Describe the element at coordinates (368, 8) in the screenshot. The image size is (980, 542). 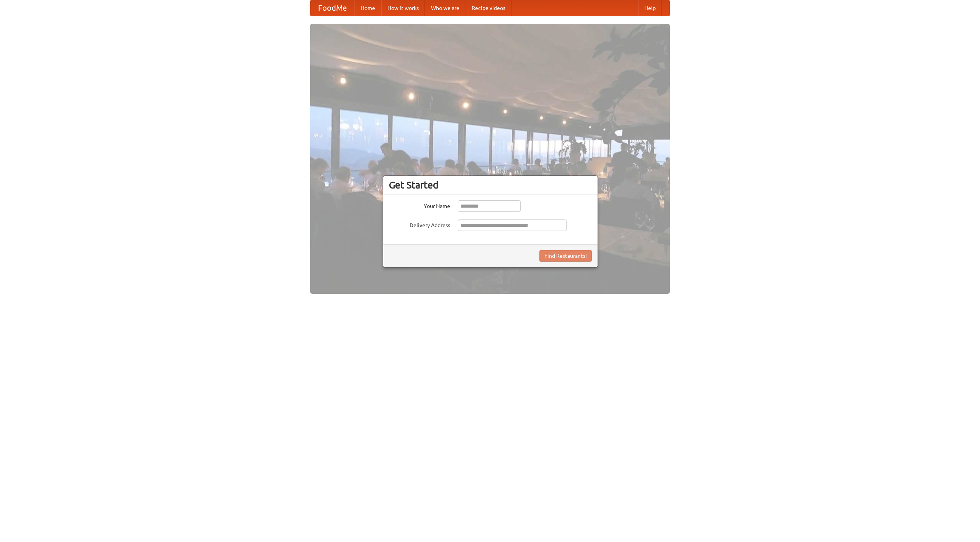
I see `a: Home` at that location.